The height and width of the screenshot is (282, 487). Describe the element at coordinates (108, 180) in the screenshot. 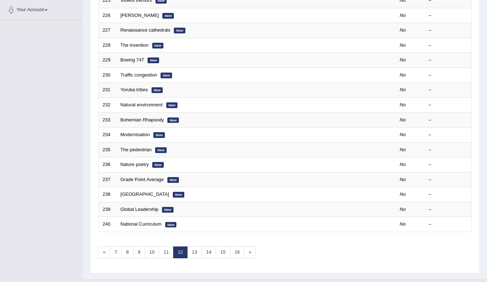

I see `td: 237` at that location.